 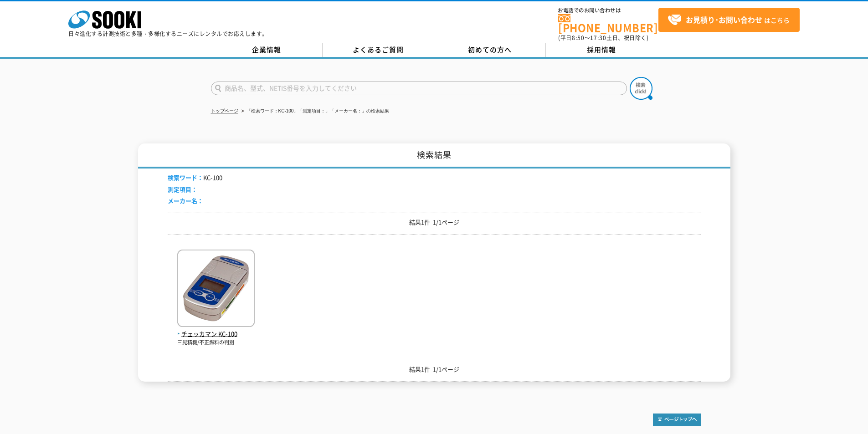 What do you see at coordinates (434, 156) in the screenshot?
I see `h1: 検索結果` at bounding box center [434, 156].